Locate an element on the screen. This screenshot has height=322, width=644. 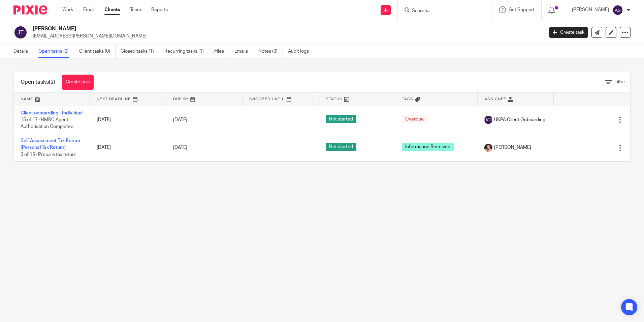
a: Self Assessment Tax Return (Personal Tax Return) is located at coordinates (50, 144).